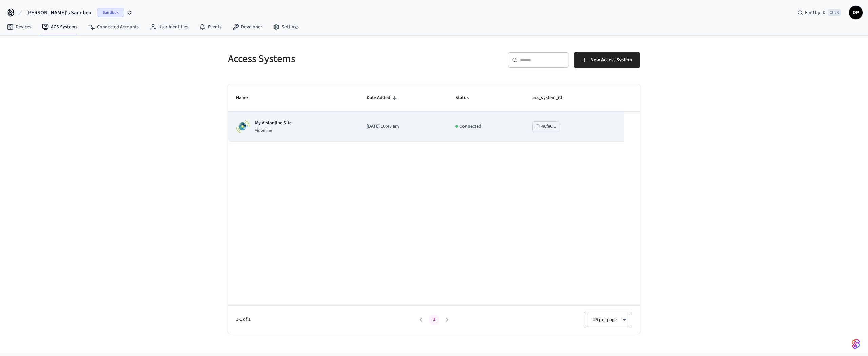 This screenshot has width=868, height=356. I want to click on span: Name, so click(246, 98).